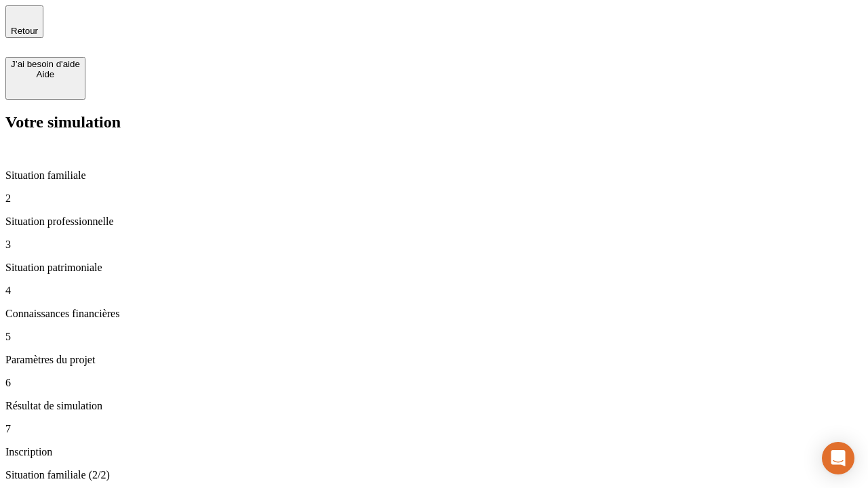 This screenshot has width=868, height=488. Describe the element at coordinates (434, 337) in the screenshot. I see `p: 5` at that location.